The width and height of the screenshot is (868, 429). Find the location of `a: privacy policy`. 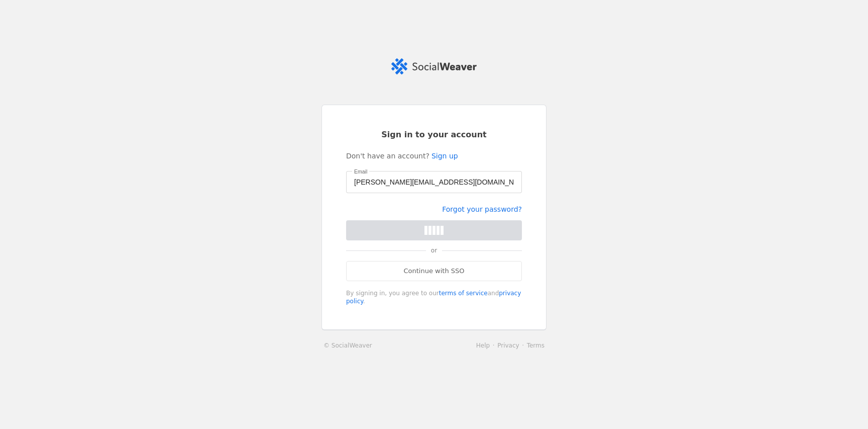

a: privacy policy is located at coordinates (433, 297).